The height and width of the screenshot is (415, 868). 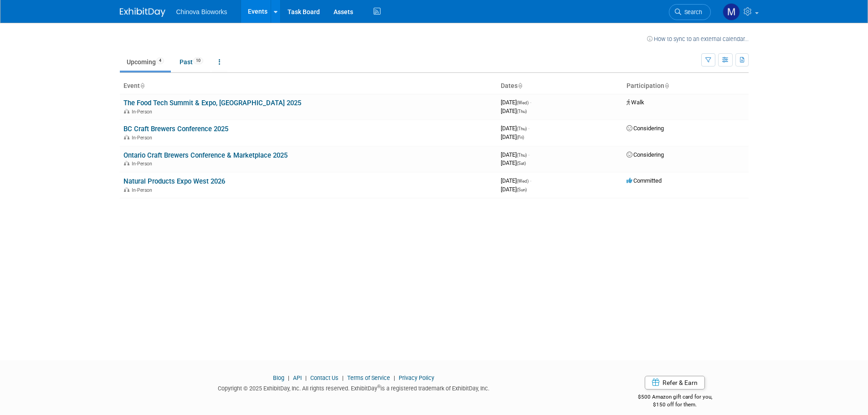 What do you see at coordinates (142, 12) in the screenshot?
I see `img: ExhibitDay` at bounding box center [142, 12].